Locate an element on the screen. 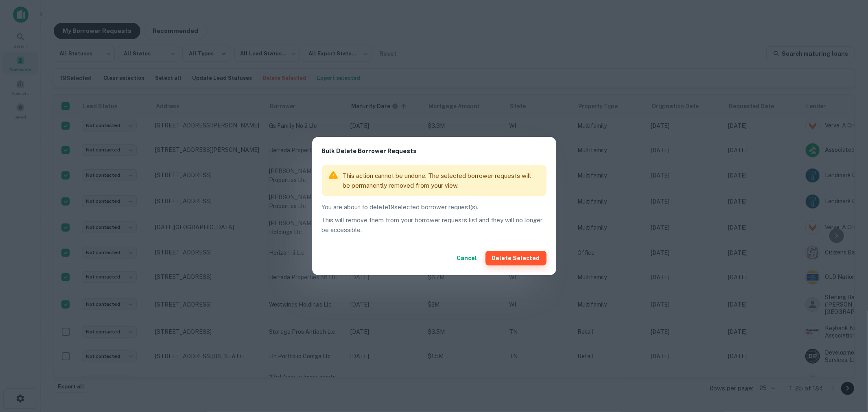 The height and width of the screenshot is (412, 868). div: Chat Widget is located at coordinates (847, 366).